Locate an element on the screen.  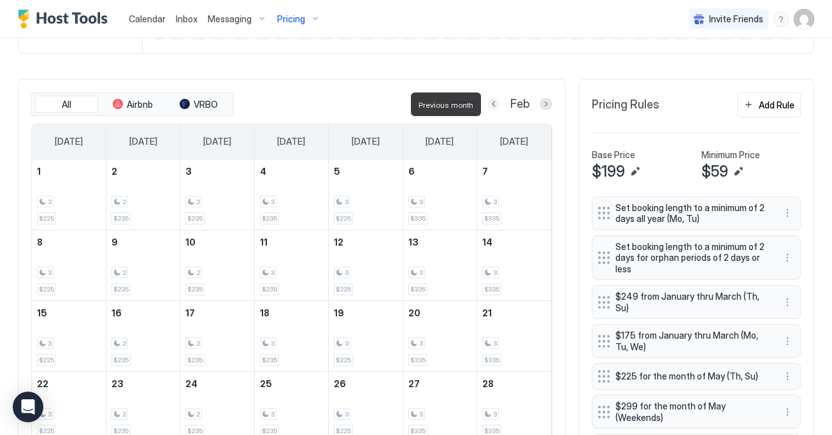
button: Next month is located at coordinates (546, 104).